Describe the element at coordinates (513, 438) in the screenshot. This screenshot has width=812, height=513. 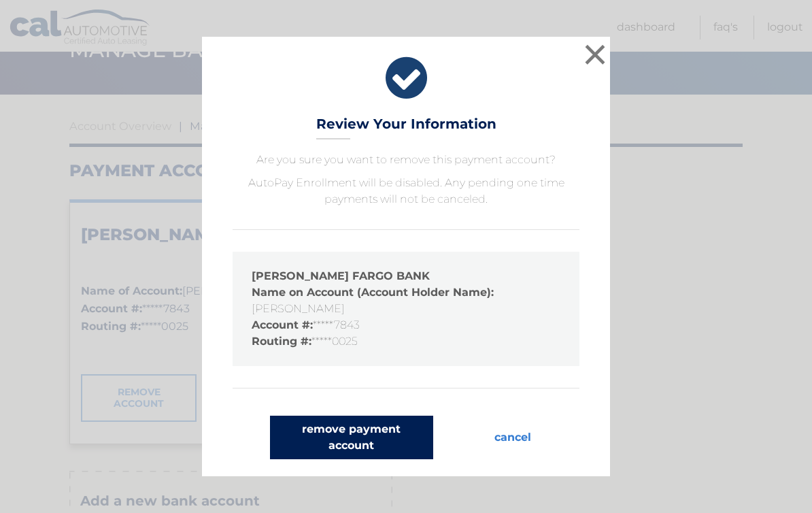
I see `button: cancel` at that location.